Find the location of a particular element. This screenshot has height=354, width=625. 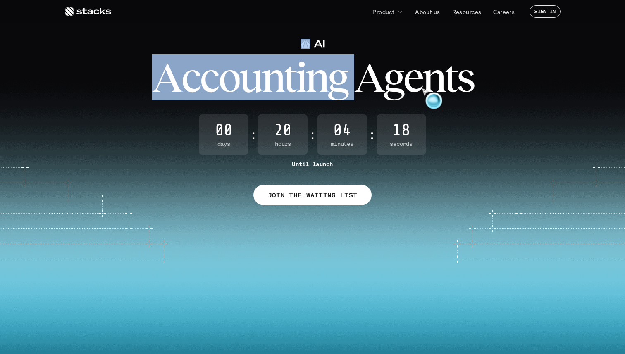

p: Resources is located at coordinates (467, 12).